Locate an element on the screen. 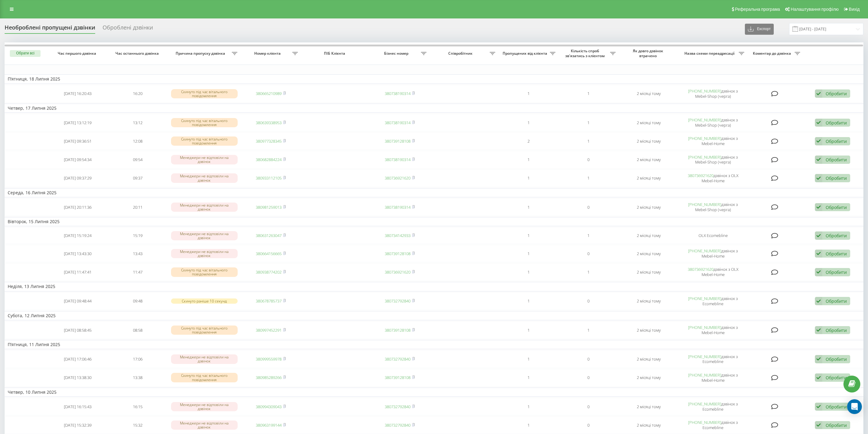 Image resolution: width=868 pixels, height=434 pixels. span: Час останнього дзвінка is located at coordinates (137, 53).